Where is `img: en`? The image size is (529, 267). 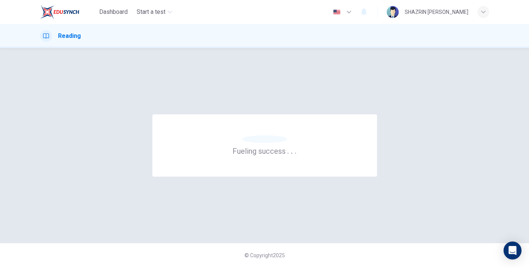
img: en is located at coordinates (337, 12).